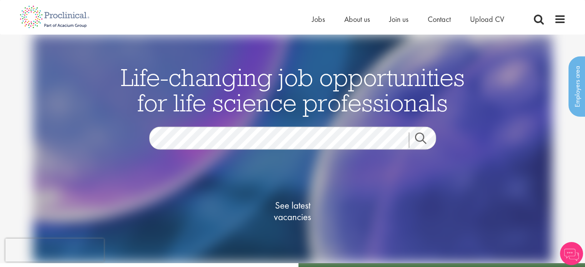  Describe the element at coordinates (399, 19) in the screenshot. I see `a: Join us` at that location.